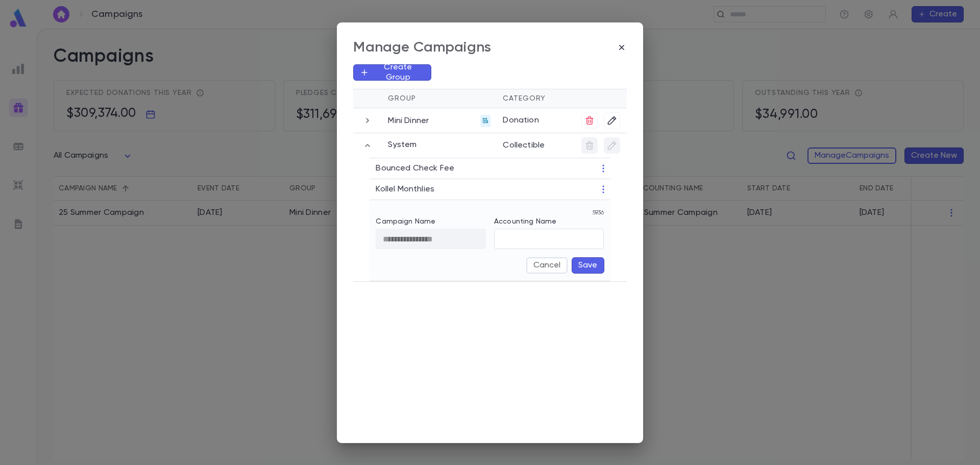 Image resolution: width=980 pixels, height=465 pixels. I want to click on button: Cancel, so click(547, 266).